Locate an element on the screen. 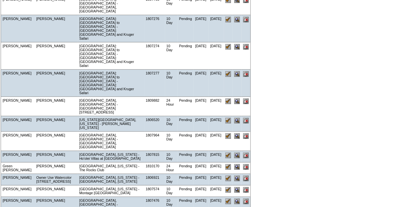 This screenshot has height=207, width=416. td: 1807276 is located at coordinates (154, 29).